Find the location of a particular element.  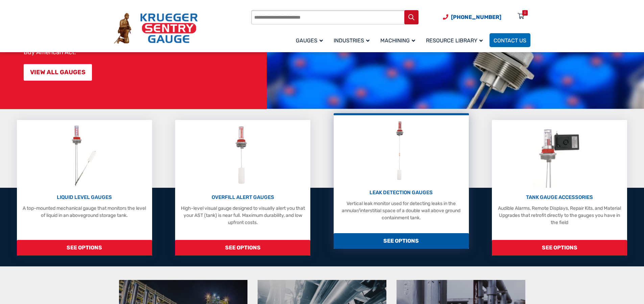

p: Vertical leak monitor used for detecting leaks in the annular/interstitial space of a double wall... is located at coordinates (401, 210).